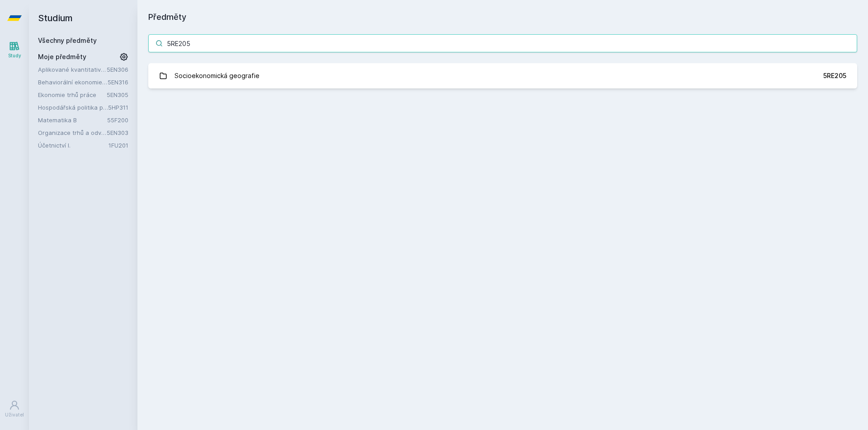 The height and width of the screenshot is (430, 868). I want to click on a: 5EN316, so click(118, 82).